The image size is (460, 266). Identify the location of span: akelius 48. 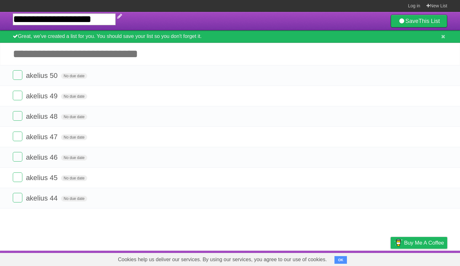
(43, 116).